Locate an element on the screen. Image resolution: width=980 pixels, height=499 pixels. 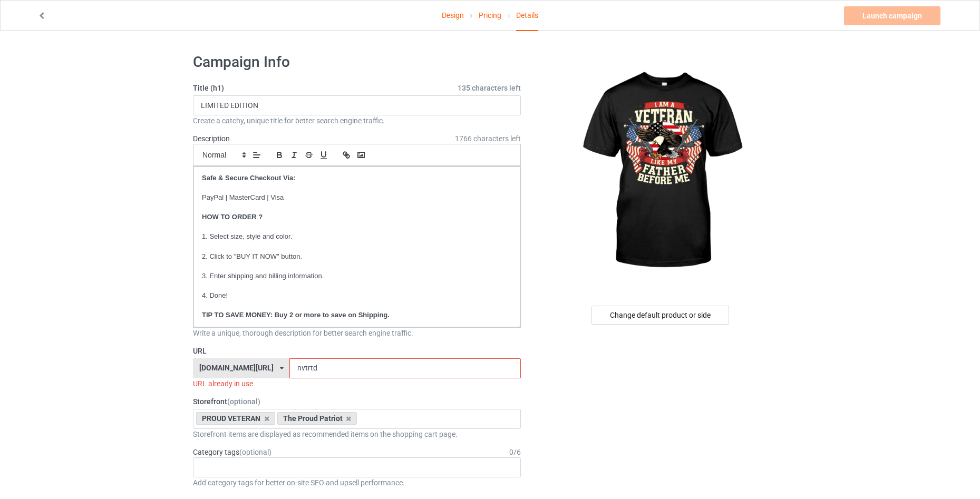
h1: Campaign Info is located at coordinates (357, 62).